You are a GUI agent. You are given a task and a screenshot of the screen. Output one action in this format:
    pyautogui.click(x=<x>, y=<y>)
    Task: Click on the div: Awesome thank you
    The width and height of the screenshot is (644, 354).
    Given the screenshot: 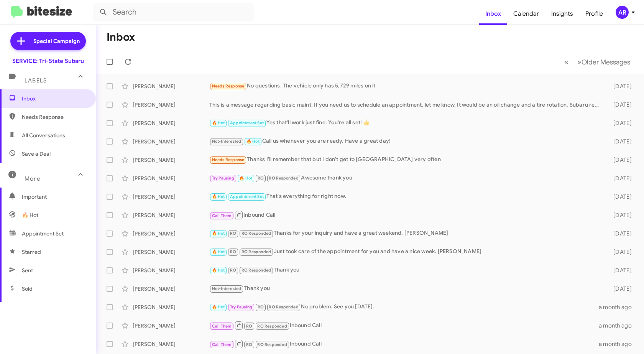 What is the action you would take?
    pyautogui.click(x=406, y=178)
    